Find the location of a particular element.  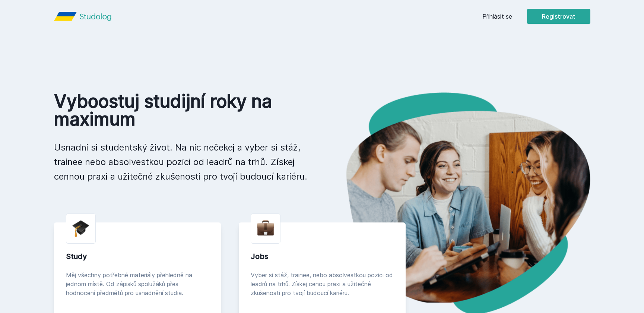

a: Přihlásit se is located at coordinates (498, 17).